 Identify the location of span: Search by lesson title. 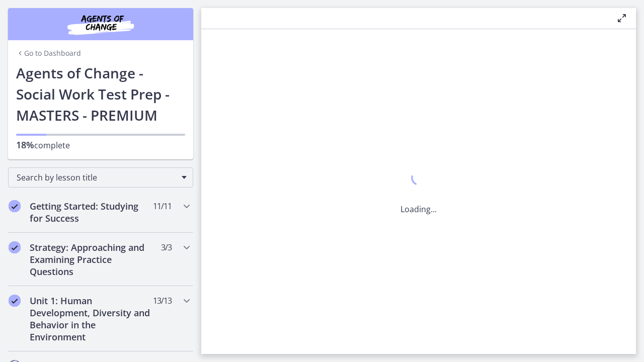
(97, 178).